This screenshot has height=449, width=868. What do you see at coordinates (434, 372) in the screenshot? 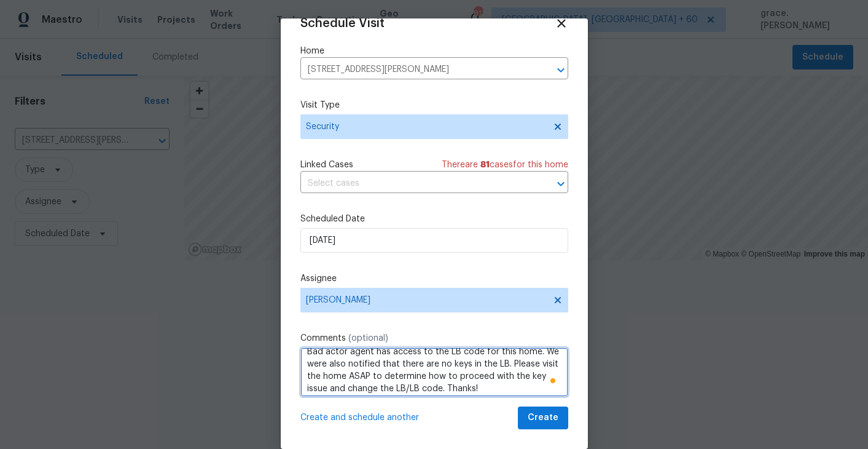
I see `textarea: To enrich screen reader interactions, please activate Accessibility in Grammarly extension settings` at bounding box center [434, 372].